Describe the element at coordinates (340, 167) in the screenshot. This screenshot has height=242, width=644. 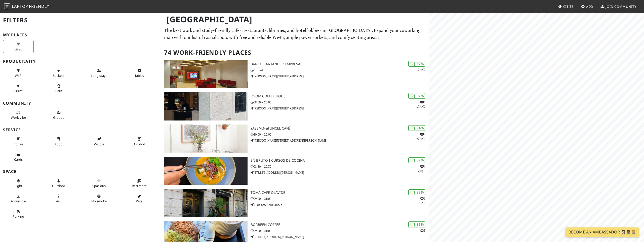
I see `p: 08:30 – 20:30` at that location.